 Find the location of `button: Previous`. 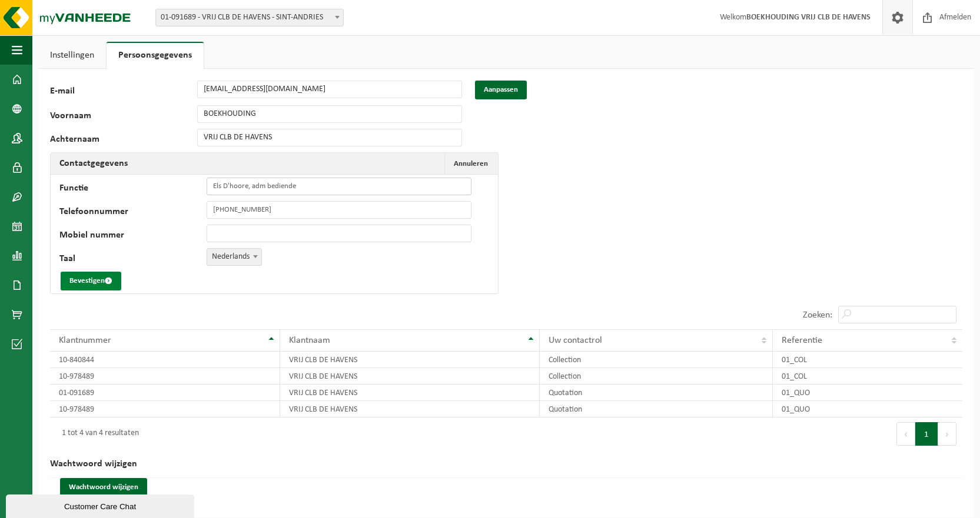

button: Previous is located at coordinates (905, 434).